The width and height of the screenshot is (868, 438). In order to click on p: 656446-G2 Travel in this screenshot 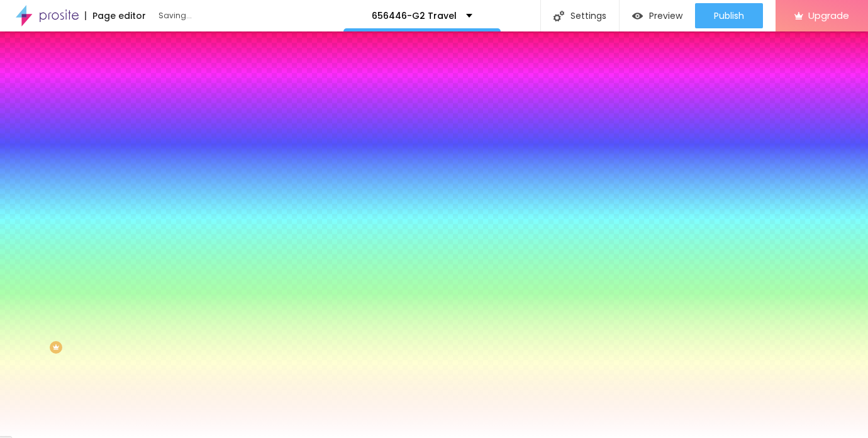, I will do `click(414, 15)`.